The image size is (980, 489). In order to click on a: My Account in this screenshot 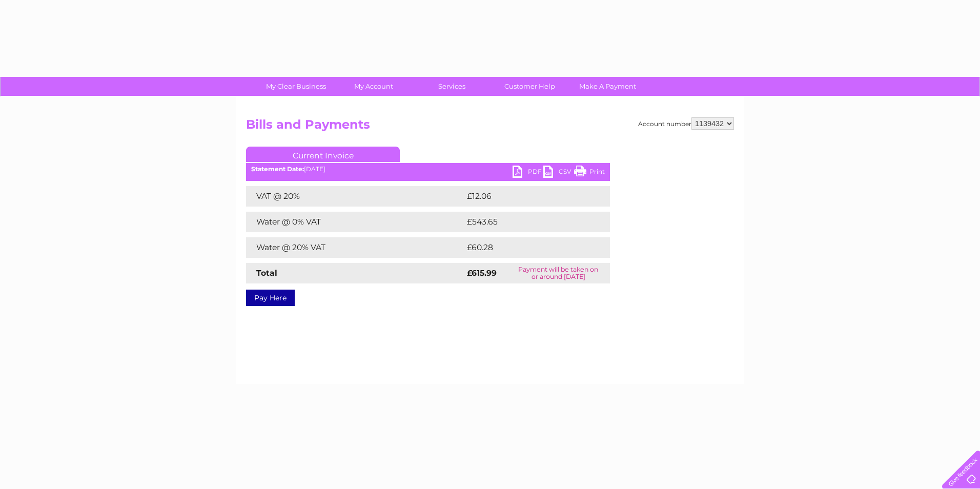, I will do `click(374, 86)`.